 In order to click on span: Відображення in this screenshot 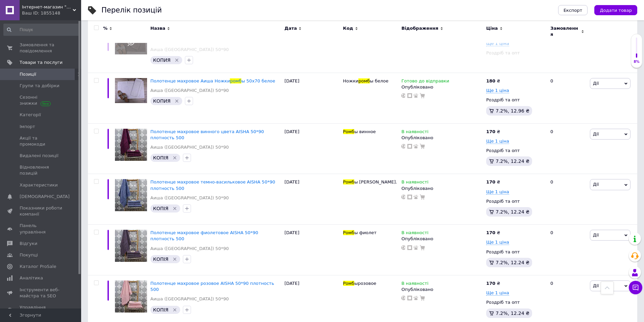, I will do `click(420, 28)`.